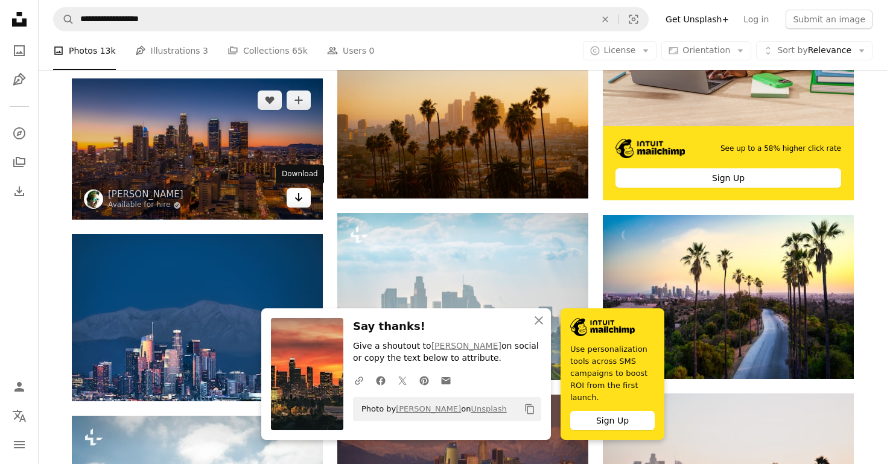 This screenshot has width=887, height=464. I want to click on span: Photo by on, so click(431, 409).